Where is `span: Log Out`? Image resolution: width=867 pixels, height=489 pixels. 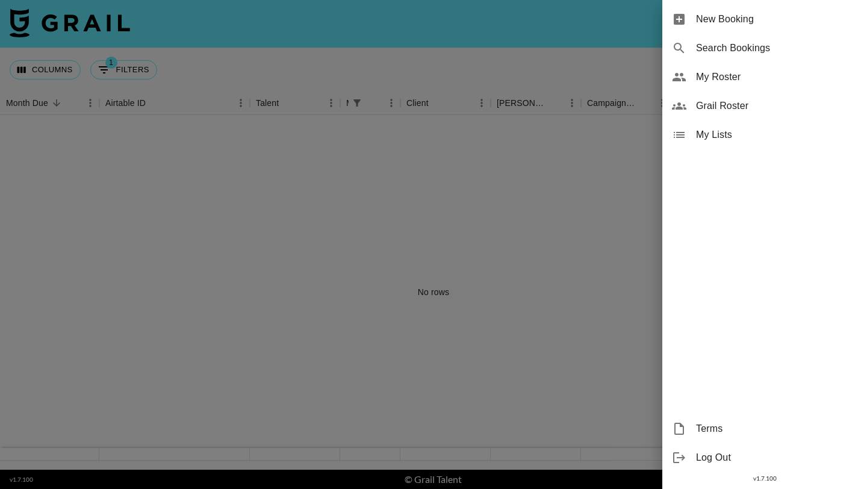 span: Log Out is located at coordinates (776, 457).